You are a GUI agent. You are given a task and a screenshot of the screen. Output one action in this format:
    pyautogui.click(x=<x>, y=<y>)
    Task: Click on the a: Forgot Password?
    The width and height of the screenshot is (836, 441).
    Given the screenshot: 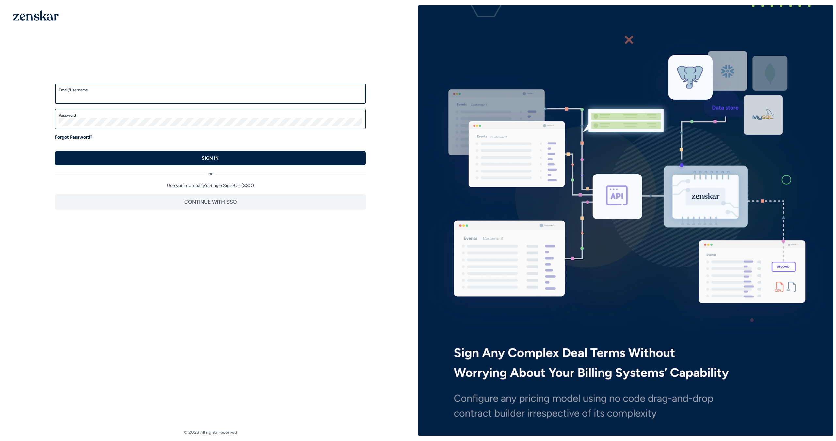 What is the action you would take?
    pyautogui.click(x=73, y=137)
    